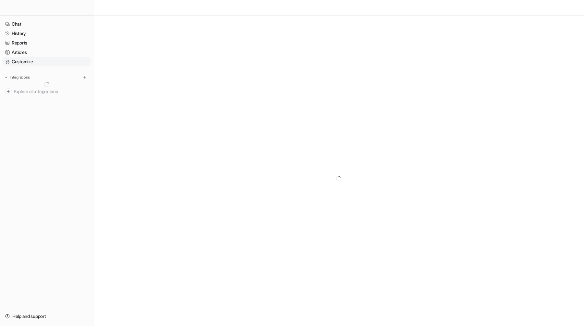 The image size is (584, 326). Describe the element at coordinates (51, 92) in the screenshot. I see `span: Explore all integrations` at that location.